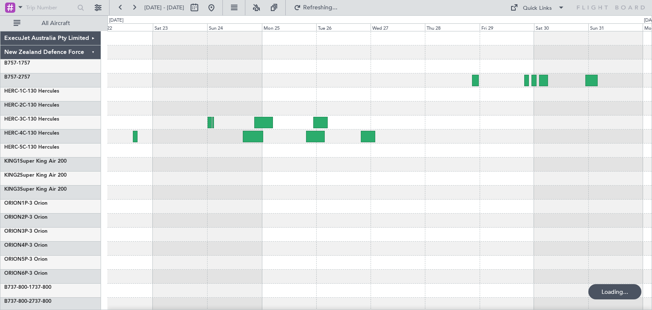 The width and height of the screenshot is (652, 310). Describe the element at coordinates (13, 105) in the screenshot. I see `span: HERC-2` at that location.